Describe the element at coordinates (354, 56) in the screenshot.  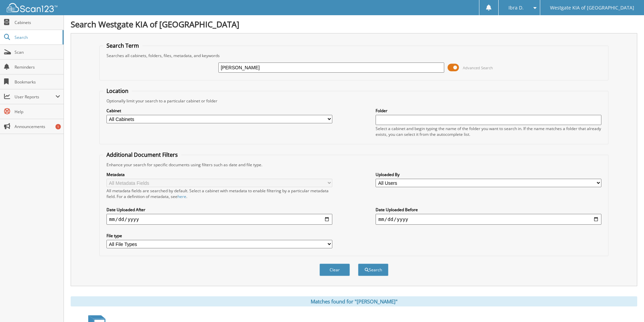
I see `div: Searches all cabinets, folders, files, metadata, and keywords` at that location.